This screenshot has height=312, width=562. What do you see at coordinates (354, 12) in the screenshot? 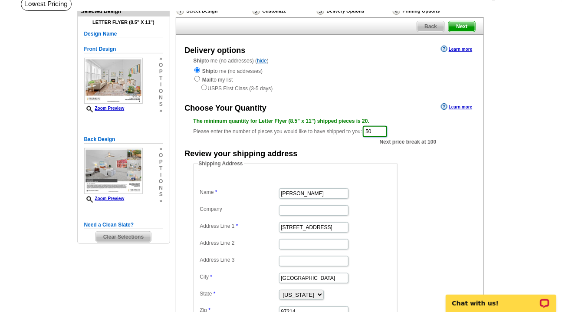
I see `div: Delivery Options` at bounding box center [354, 12].